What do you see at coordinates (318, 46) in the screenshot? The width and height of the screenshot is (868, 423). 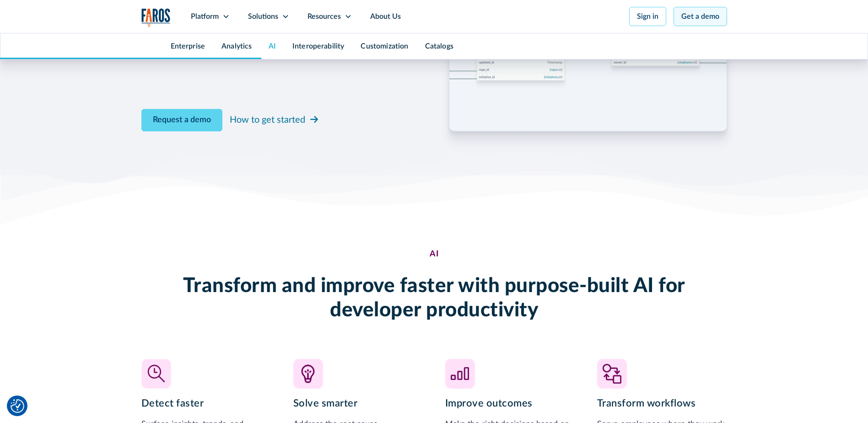 I see `a: Interoperability` at bounding box center [318, 46].